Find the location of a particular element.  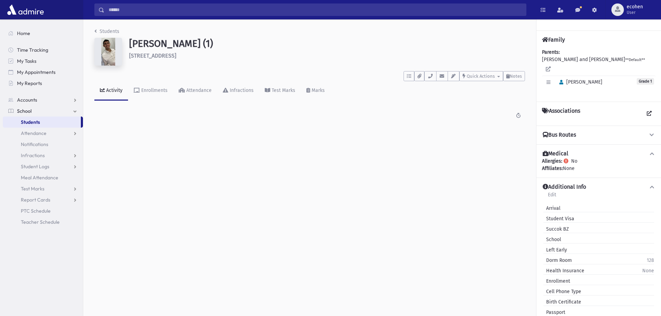

span: Home is located at coordinates (24, 33).